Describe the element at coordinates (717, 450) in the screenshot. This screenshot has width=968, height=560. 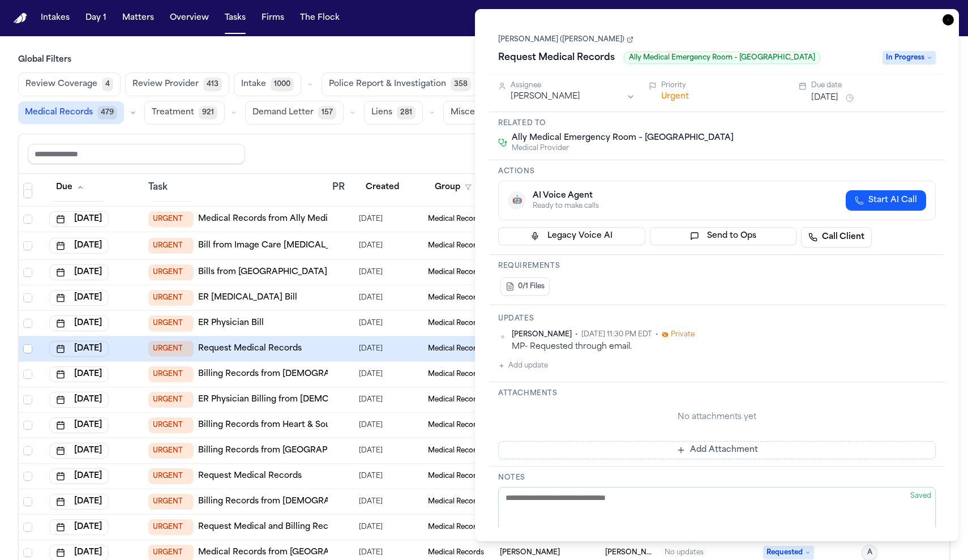
I see `button: Add Attachment` at that location.